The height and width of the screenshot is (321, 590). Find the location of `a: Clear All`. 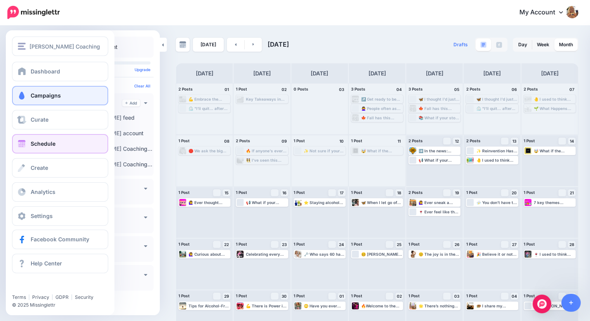

a: Clear All is located at coordinates (142, 86).